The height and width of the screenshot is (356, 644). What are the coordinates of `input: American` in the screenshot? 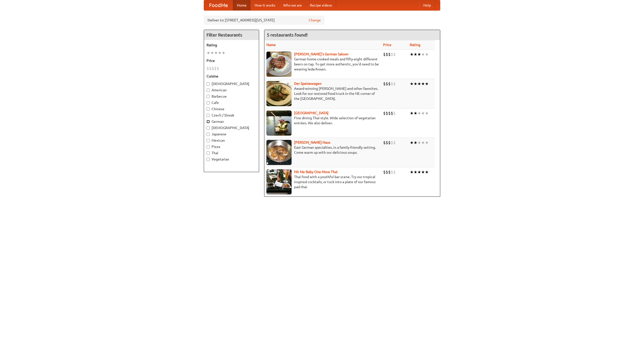 It's located at (208, 90).